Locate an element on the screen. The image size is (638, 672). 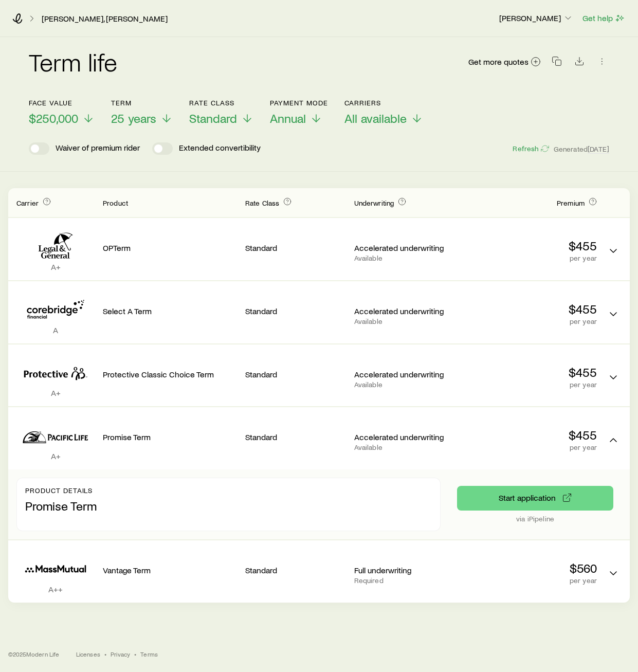
span: Carrier is located at coordinates (27, 203).